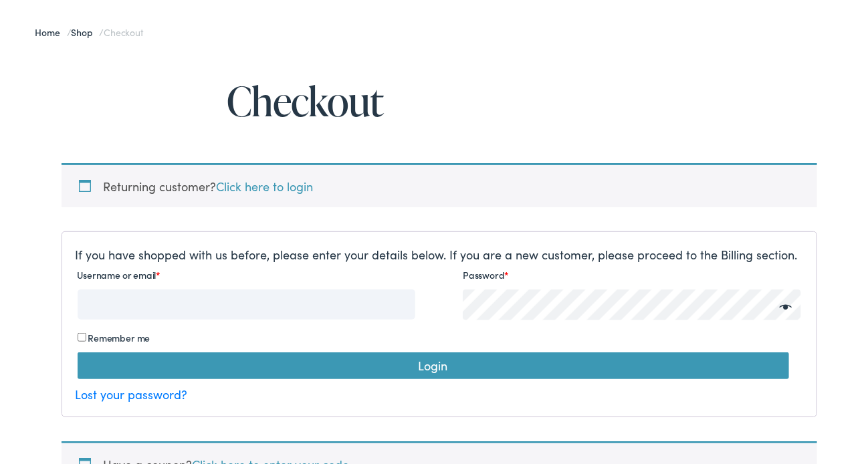 The width and height of the screenshot is (868, 466). What do you see at coordinates (118, 335) in the screenshot?
I see `span: Remember me` at bounding box center [118, 335].